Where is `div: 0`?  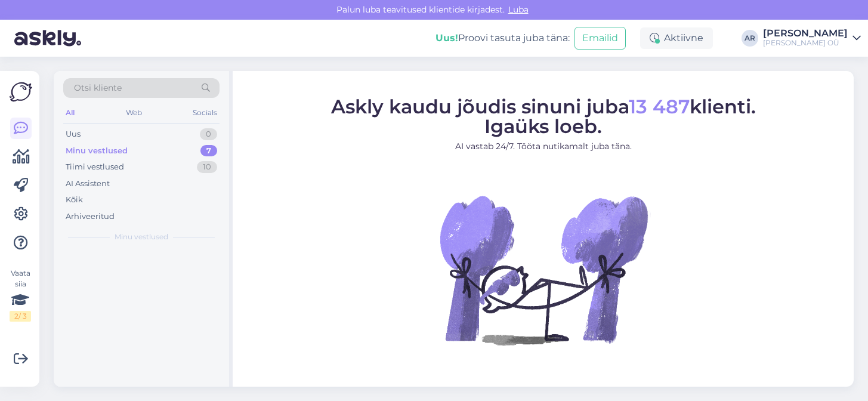 div: 0 is located at coordinates (208, 134).